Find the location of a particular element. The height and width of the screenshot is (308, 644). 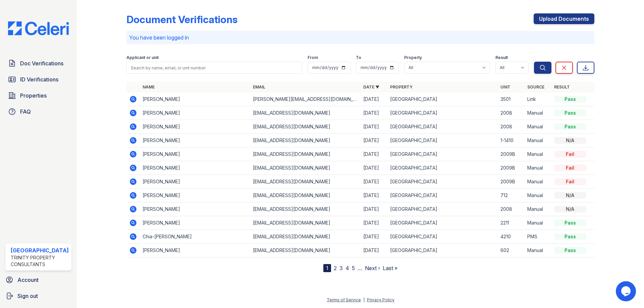

td: Link is located at coordinates (538, 99).